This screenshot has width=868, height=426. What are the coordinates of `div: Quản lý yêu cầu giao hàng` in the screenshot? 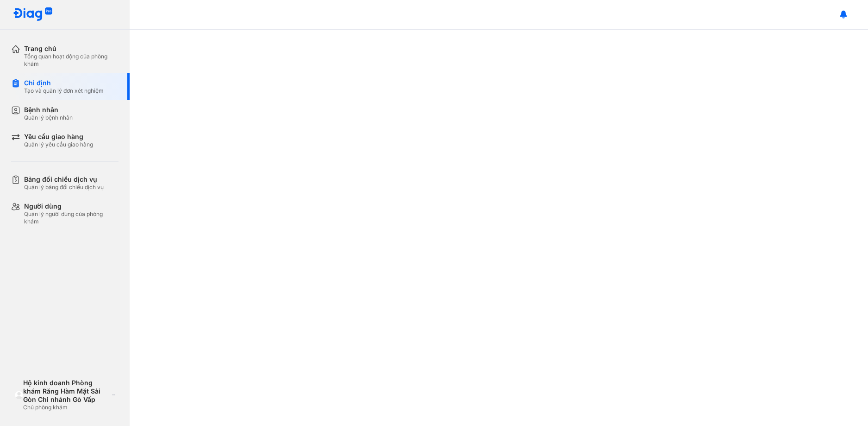 It's located at (58, 145).